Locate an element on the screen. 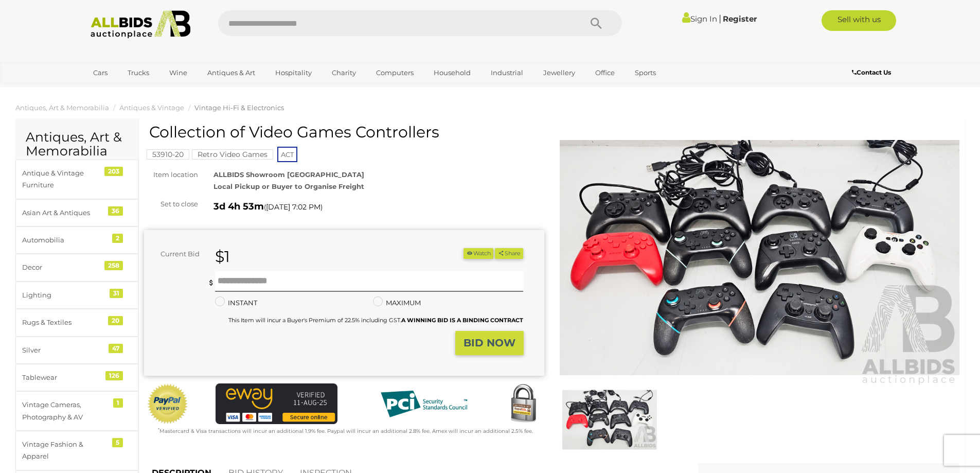 The height and width of the screenshot is (473, 980). div: Vintage Fashion & Apparel is located at coordinates (64, 450).